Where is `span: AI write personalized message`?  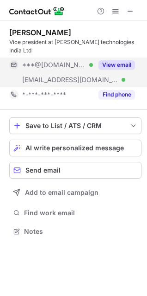 span: AI write personalized message is located at coordinates (75, 148).